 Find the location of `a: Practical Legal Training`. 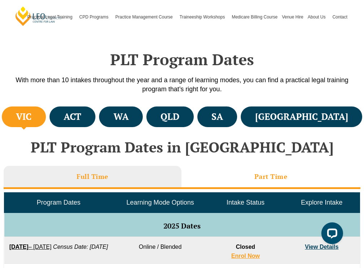

a: Practical Legal Training is located at coordinates (51, 17).